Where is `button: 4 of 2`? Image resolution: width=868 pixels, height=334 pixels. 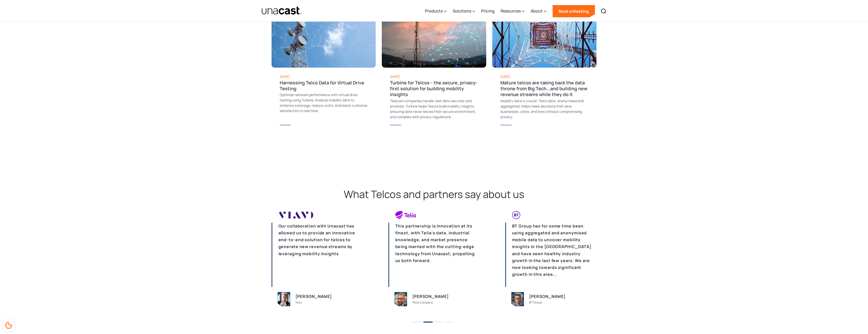
button: 4 of 2 is located at coordinates (450, 322).